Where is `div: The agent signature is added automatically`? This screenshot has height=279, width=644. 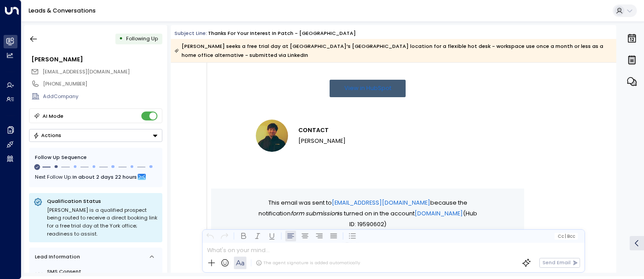
div: The agent signature is added automatically is located at coordinates (308, 263).